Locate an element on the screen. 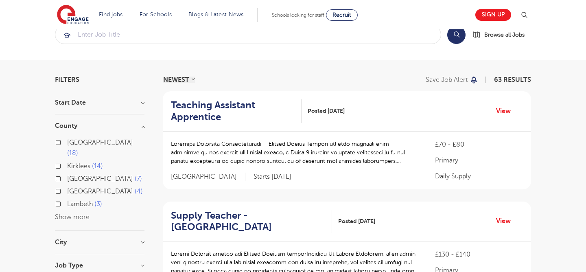 The image size is (586, 272). a: Recruit is located at coordinates (342, 15).